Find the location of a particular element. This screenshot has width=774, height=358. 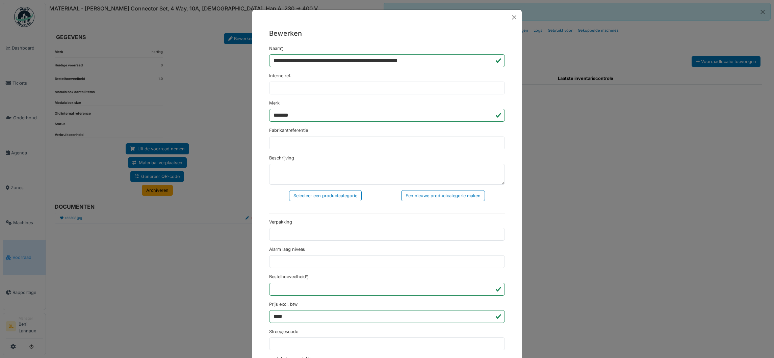

label: Alarm laag niveau is located at coordinates (287, 249).